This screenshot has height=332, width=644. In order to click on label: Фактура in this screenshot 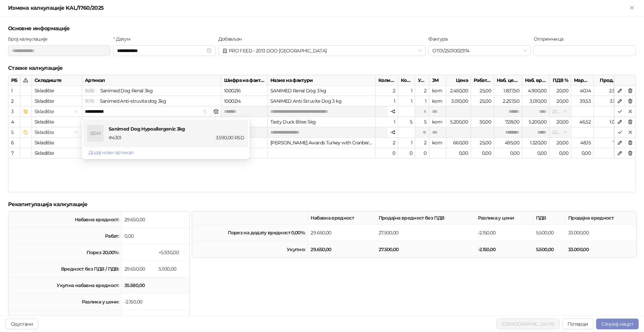, I will do `click(440, 39)`.